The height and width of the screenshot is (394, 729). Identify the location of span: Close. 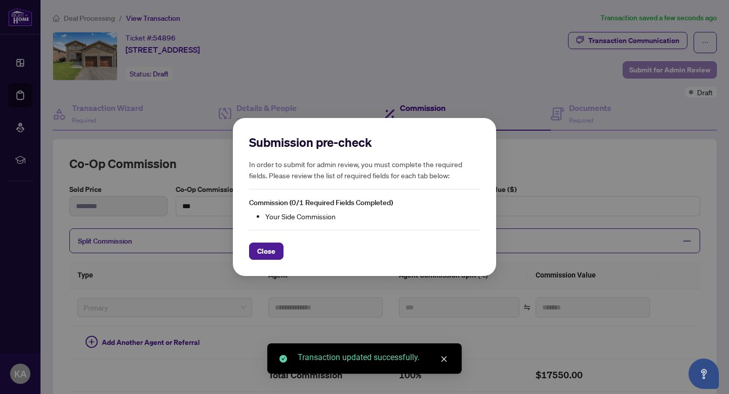
(266, 251).